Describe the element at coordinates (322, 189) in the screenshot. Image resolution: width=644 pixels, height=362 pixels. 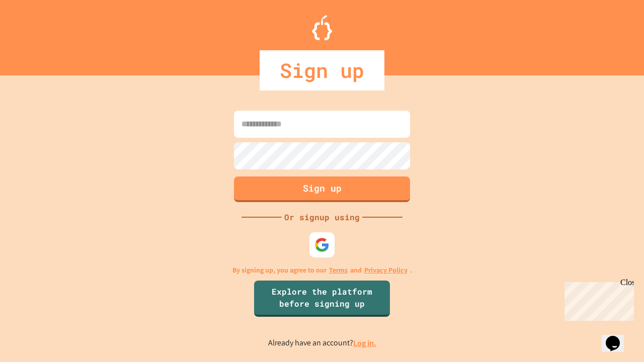
I see `button: Sign up` at that location.